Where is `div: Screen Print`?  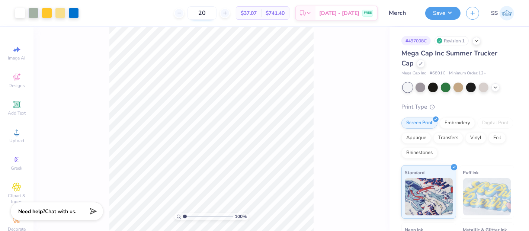 div: Screen Print is located at coordinates (419, 123).